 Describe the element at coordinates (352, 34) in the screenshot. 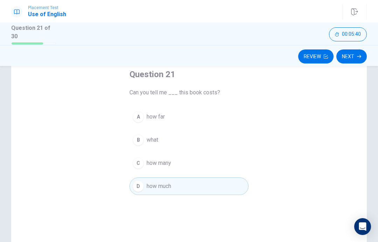

I see `span: 00:05:40` at that location.